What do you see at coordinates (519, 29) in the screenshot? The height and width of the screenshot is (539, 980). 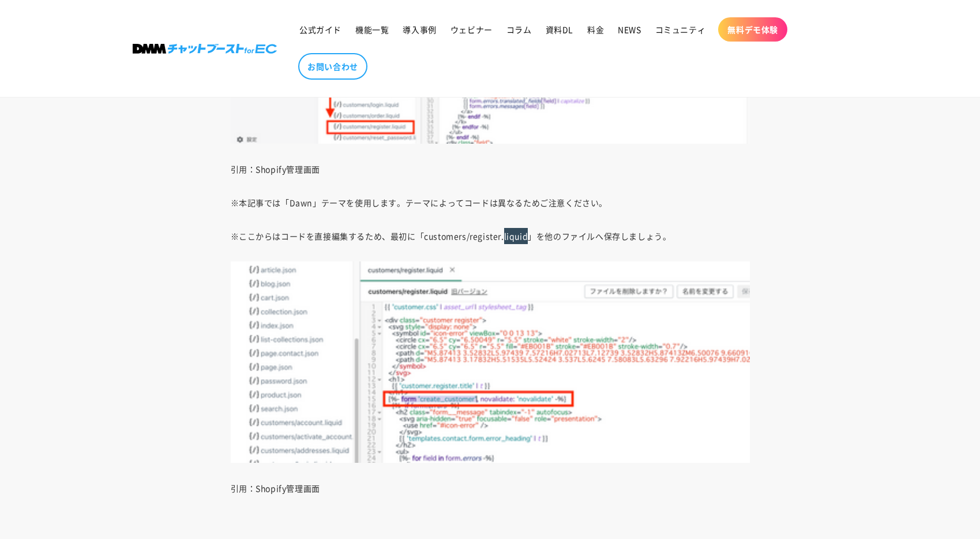 I see `a: コラム` at bounding box center [519, 29].